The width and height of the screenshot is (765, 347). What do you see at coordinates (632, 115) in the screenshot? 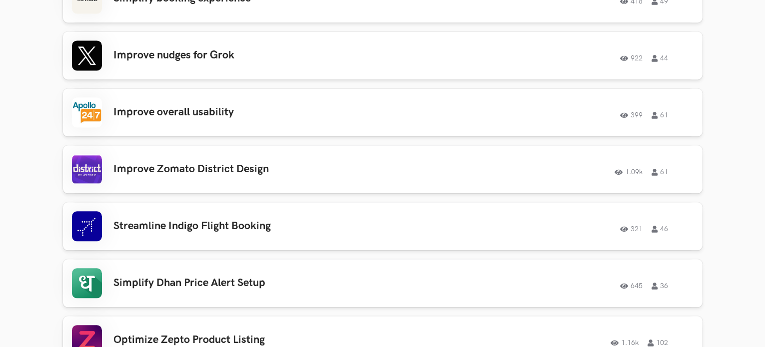
I see `span: 399` at bounding box center [632, 115].